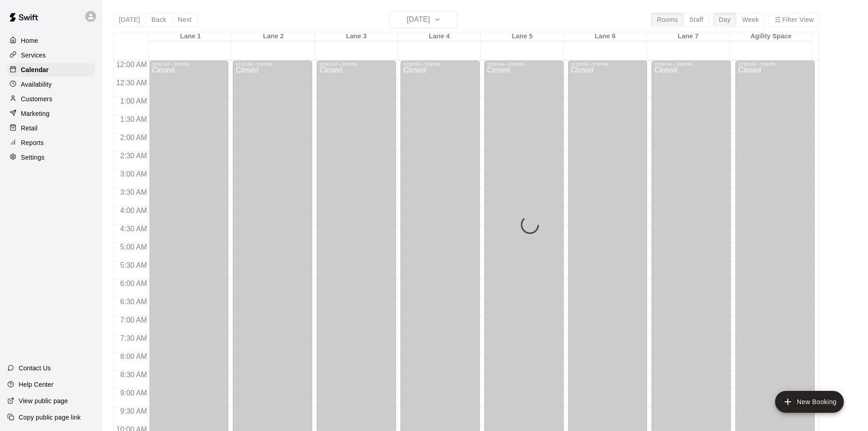  Describe the element at coordinates (51, 114) in the screenshot. I see `a: Marketing` at that location.